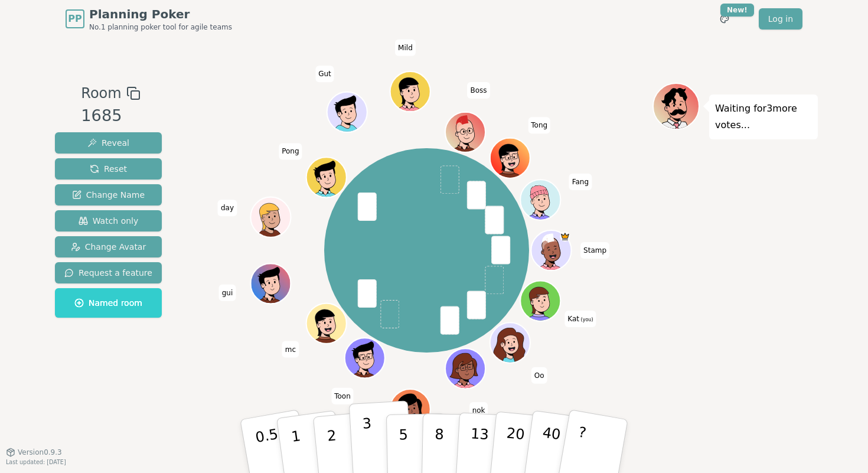 The image size is (868, 473). What do you see at coordinates (108, 169) in the screenshot?
I see `button: Reset` at bounding box center [108, 169].